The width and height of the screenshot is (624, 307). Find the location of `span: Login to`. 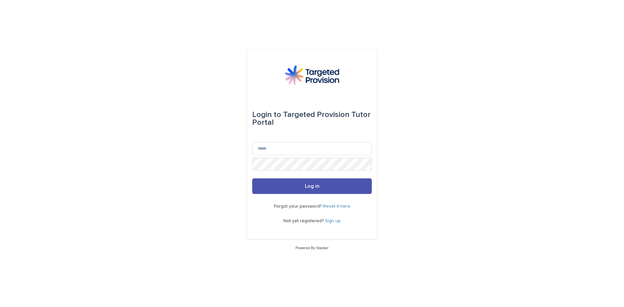

span: Login to is located at coordinates (267, 115).